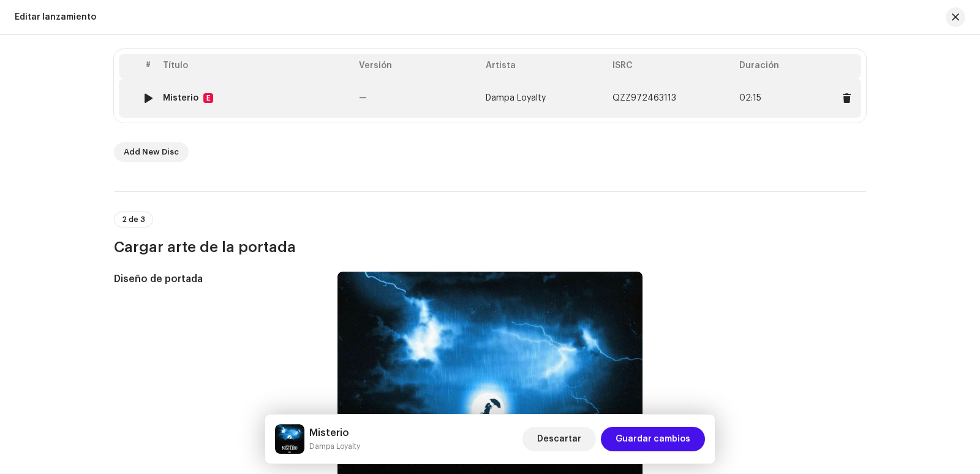 The image size is (980, 474). I want to click on div: E, so click(208, 98).